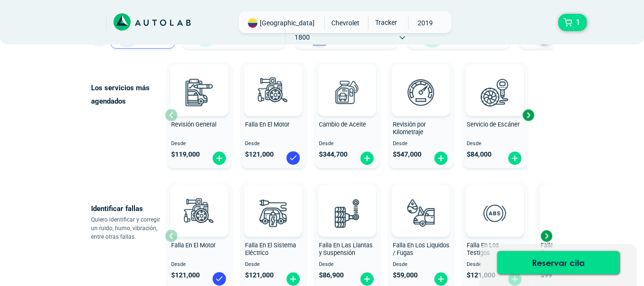 The image size is (644, 286). I want to click on span: 1800, so click(302, 37).